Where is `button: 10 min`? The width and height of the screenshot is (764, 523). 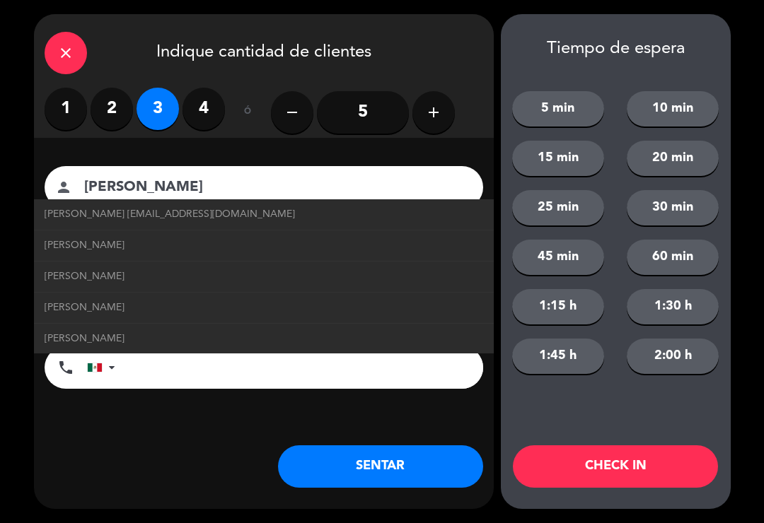 button: 10 min is located at coordinates (672, 109).